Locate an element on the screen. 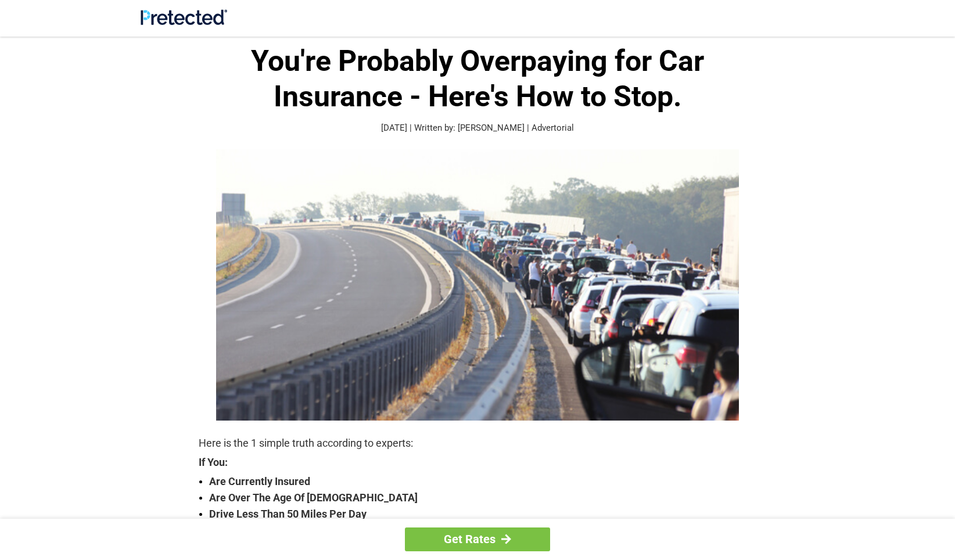 The height and width of the screenshot is (560, 955). h1: You're Probably Overpaying for Car Insurance - Here's How to Stop. is located at coordinates (478, 79).